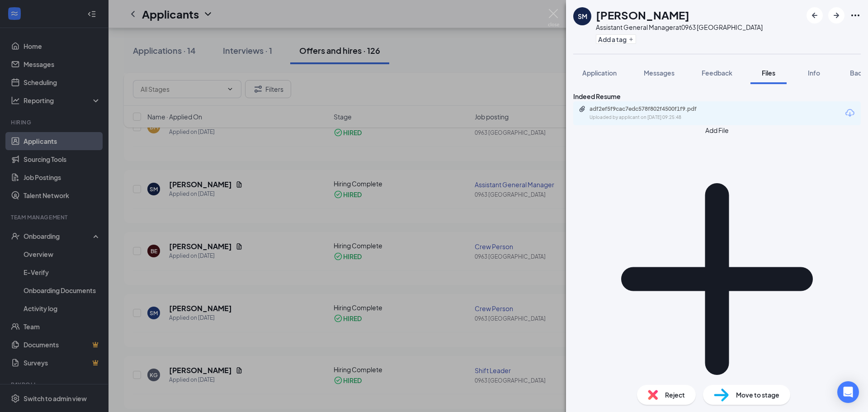 The width and height of the screenshot is (868, 412). I want to click on a: Download, so click(850, 113).